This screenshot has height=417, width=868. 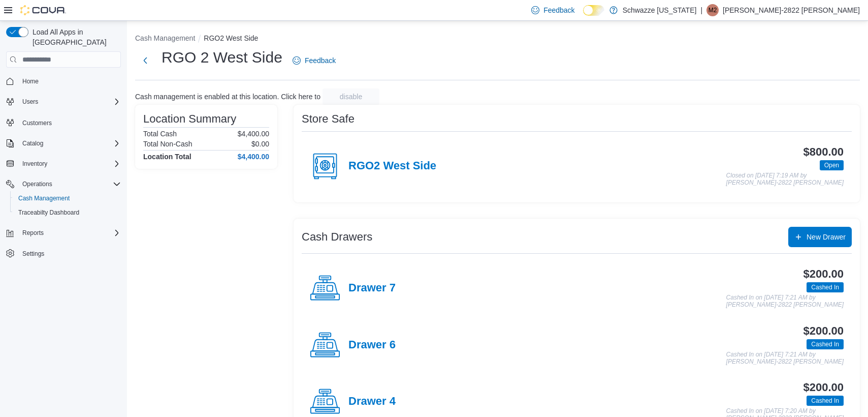 What do you see at coordinates (824, 152) in the screenshot?
I see `h3: $800.00` at bounding box center [824, 152].